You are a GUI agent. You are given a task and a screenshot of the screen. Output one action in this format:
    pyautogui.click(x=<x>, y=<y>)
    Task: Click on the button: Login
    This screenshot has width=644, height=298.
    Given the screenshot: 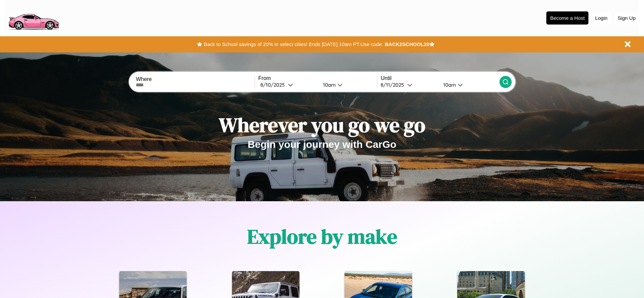 What is the action you would take?
    pyautogui.click(x=601, y=18)
    